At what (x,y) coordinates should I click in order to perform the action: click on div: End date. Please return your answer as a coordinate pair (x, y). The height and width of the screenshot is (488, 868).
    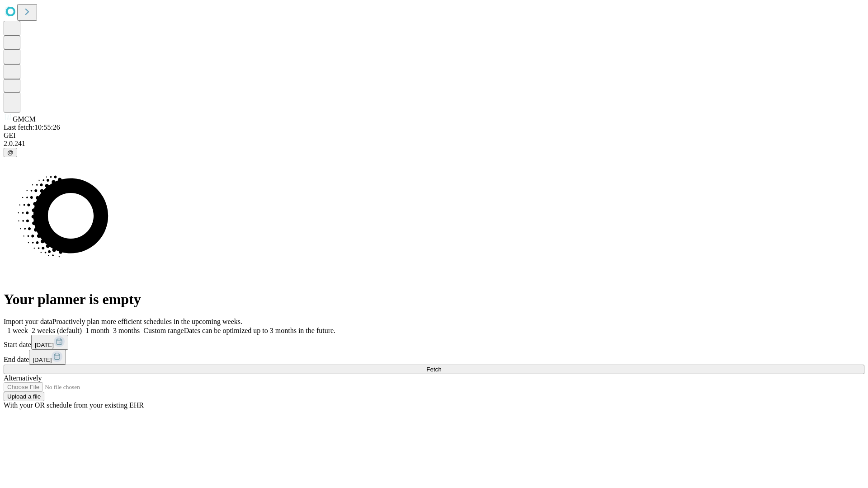
    Looking at the image, I should click on (434, 357).